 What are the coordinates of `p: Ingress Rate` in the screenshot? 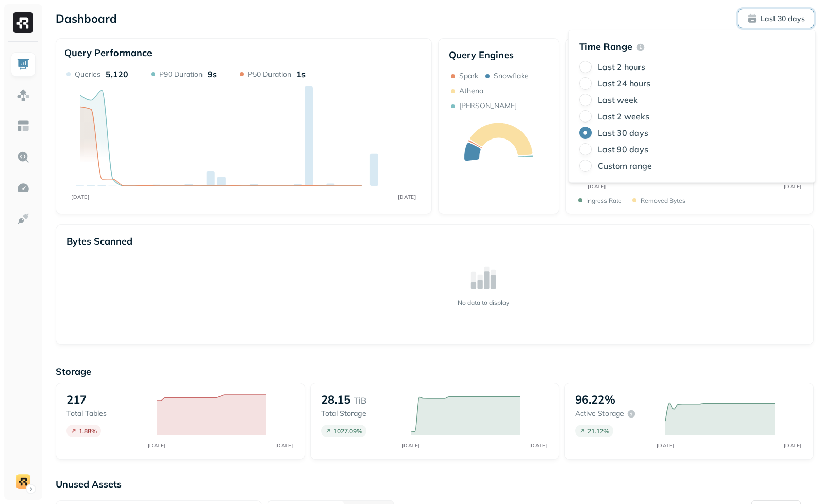 It's located at (604, 201).